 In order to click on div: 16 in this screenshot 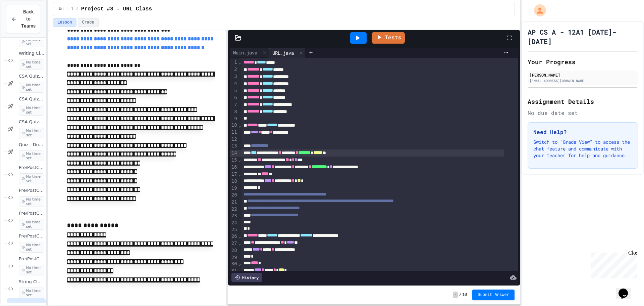, I will do `click(234, 167)`.